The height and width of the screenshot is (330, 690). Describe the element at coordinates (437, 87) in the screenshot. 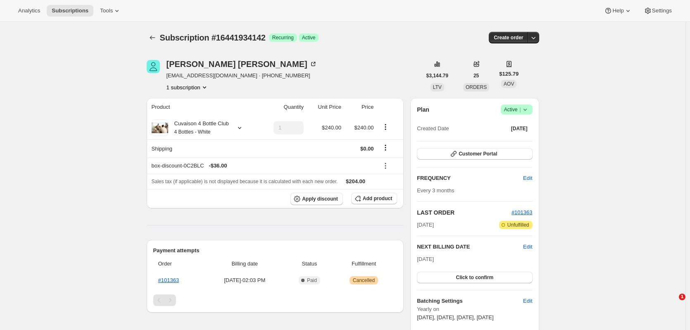

I see `span: LTV` at that location.